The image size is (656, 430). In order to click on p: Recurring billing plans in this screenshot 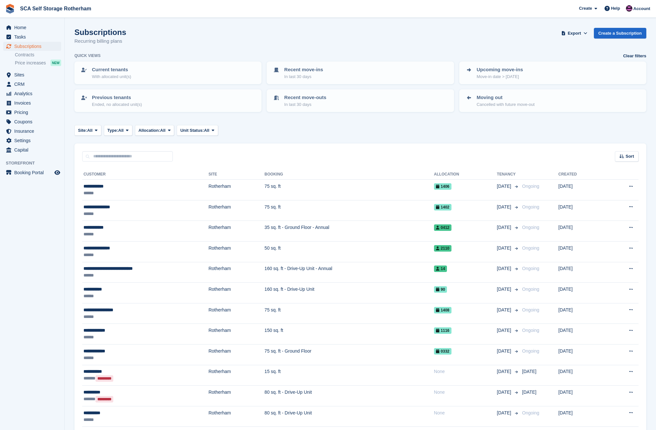, I will do `click(100, 41)`.